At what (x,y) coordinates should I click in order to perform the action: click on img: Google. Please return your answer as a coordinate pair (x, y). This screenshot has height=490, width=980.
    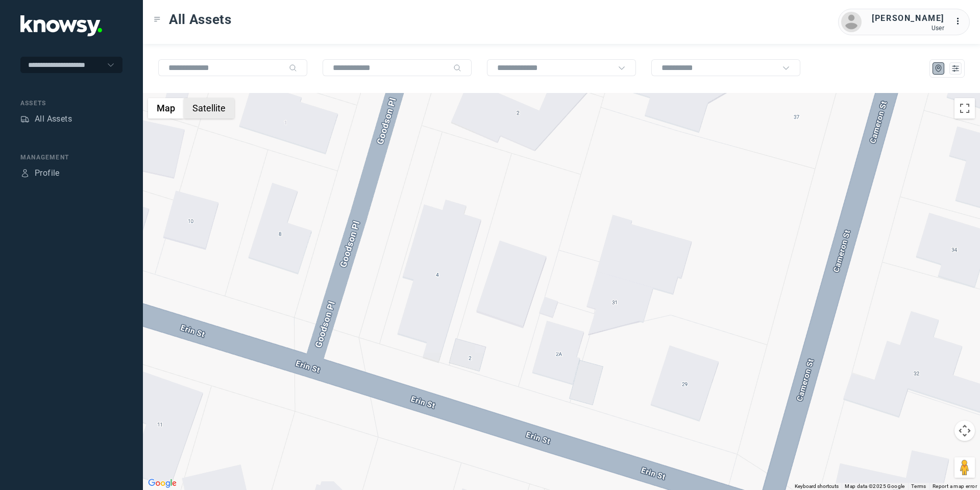
    Looking at the image, I should click on (162, 483).